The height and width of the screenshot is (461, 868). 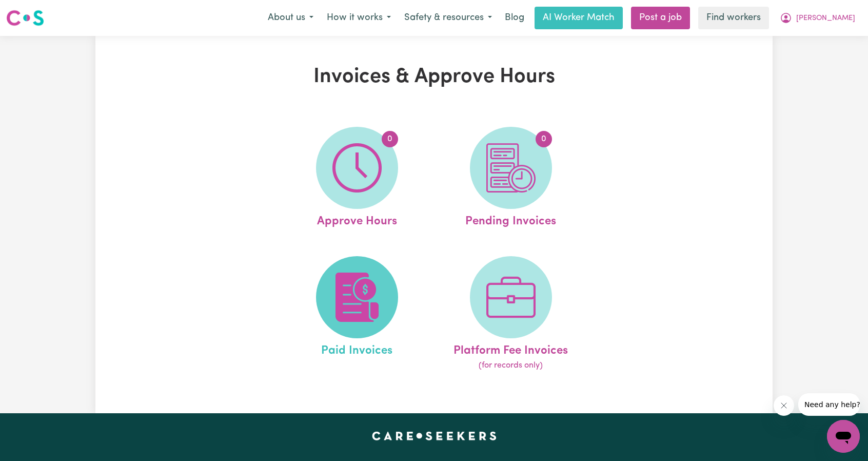 I want to click on a: Find workers, so click(x=734, y=18).